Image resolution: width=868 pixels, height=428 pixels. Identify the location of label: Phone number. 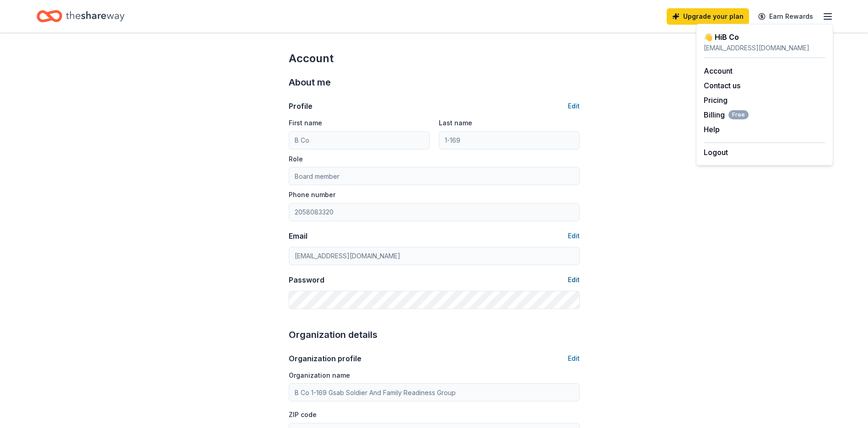
(312, 195).